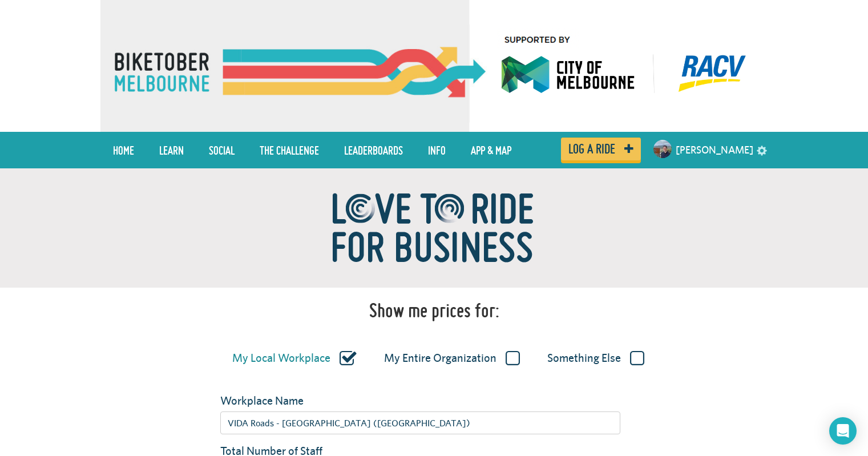  What do you see at coordinates (171, 150) in the screenshot?
I see `a: LEARN` at bounding box center [171, 150].